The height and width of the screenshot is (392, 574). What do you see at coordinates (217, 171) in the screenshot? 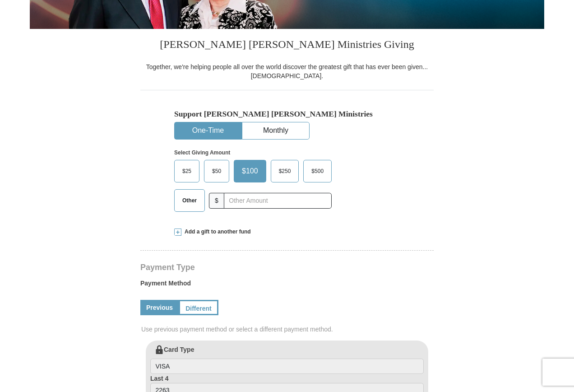
I see `span: $50` at bounding box center [217, 171].